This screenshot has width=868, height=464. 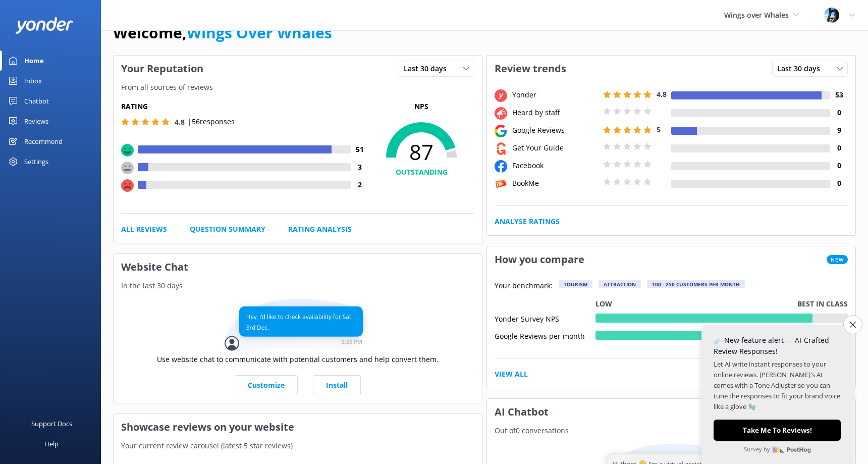 What do you see at coordinates (36, 161) in the screenshot?
I see `div: Settings` at bounding box center [36, 161].